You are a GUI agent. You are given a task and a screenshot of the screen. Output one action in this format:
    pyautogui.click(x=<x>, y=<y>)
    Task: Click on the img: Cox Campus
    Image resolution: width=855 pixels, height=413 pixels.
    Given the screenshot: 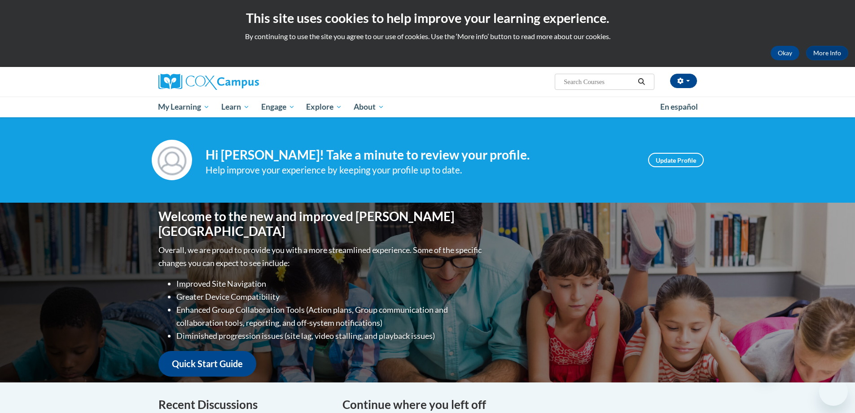 What is the action you would take?
    pyautogui.click(x=209, y=82)
    